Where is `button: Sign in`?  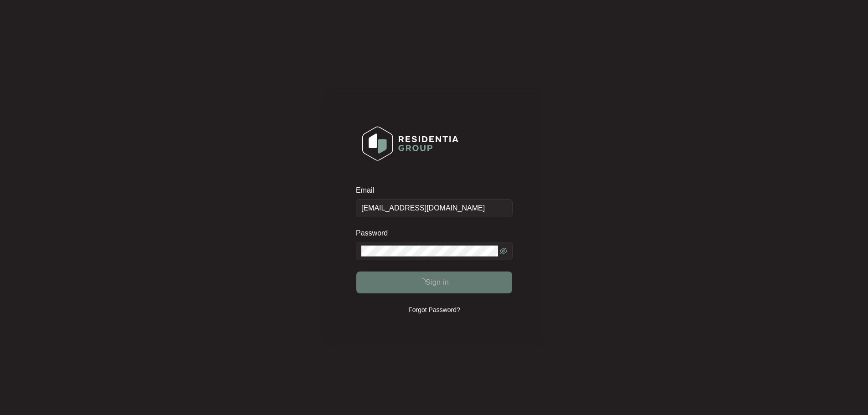
button: Sign in is located at coordinates (434, 282).